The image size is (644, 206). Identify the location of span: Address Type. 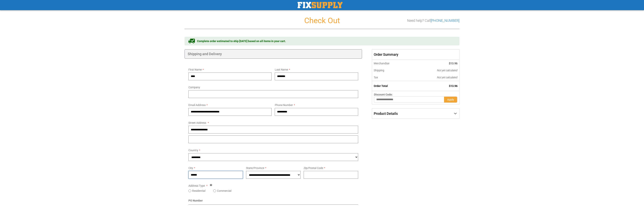
(196, 186).